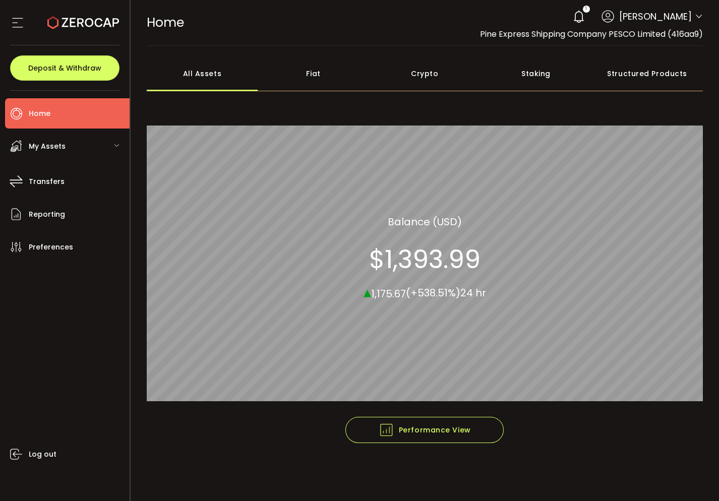 The height and width of the screenshot is (501, 719). I want to click on div: Chat Widget, so click(694, 477).